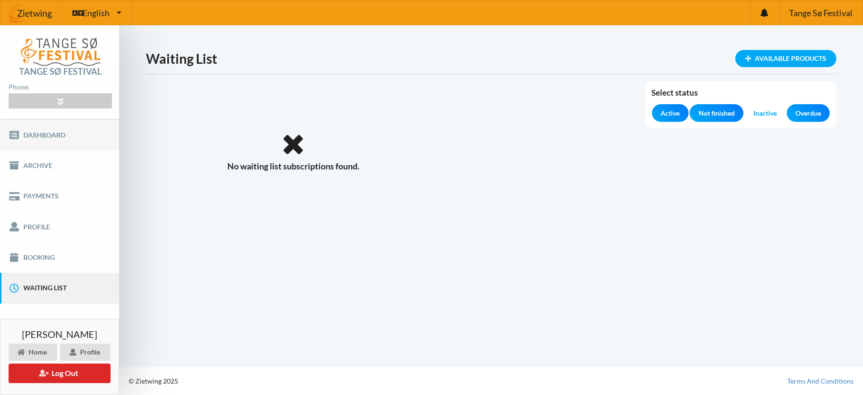 The height and width of the screenshot is (395, 863). What do you see at coordinates (820, 13) in the screenshot?
I see `span: Tange Sø Festival` at bounding box center [820, 13].